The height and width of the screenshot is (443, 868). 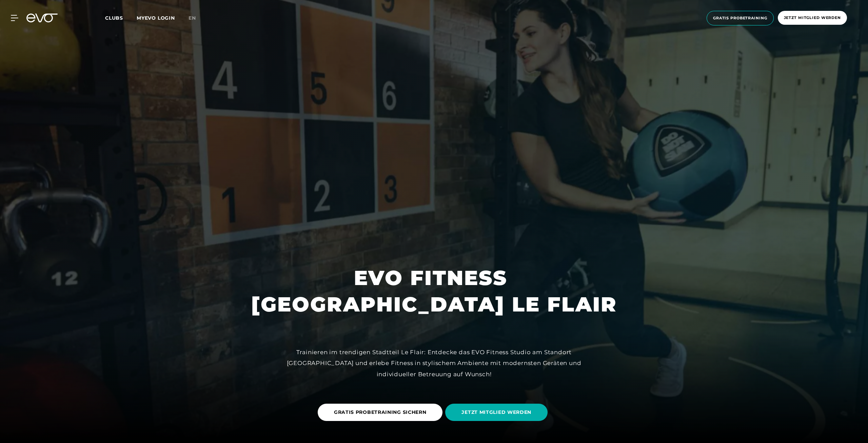 What do you see at coordinates (498, 412) in the screenshot?
I see `a: JETZT MITGLIED WERDEN` at bounding box center [498, 412].